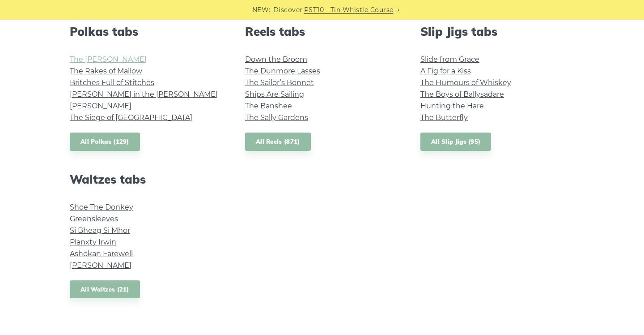 The width and height of the screenshot is (644, 335). What do you see at coordinates (104, 289) in the screenshot?
I see `a: All Waltzes (21)` at bounding box center [104, 289].